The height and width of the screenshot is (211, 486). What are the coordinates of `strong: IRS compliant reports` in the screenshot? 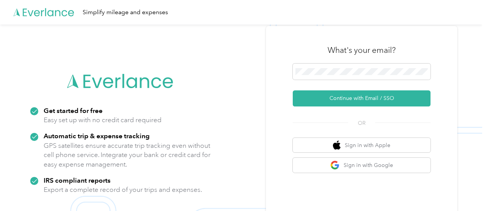 It's located at (77, 180).